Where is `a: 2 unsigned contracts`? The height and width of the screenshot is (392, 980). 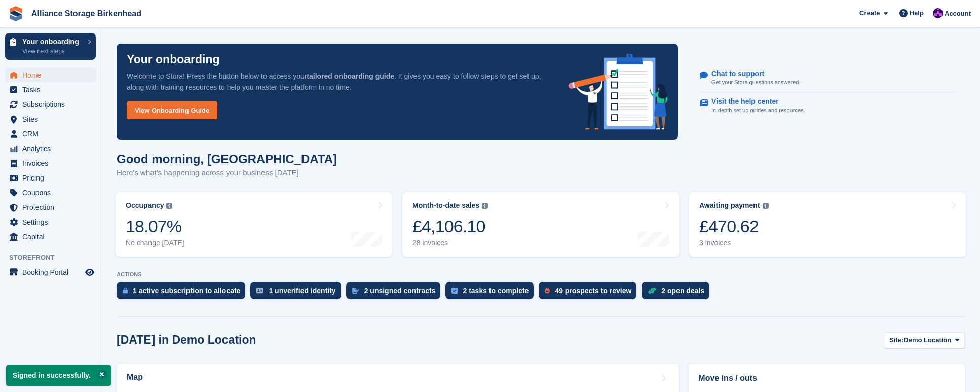 a: 2 unsigned contracts is located at coordinates (396, 293).